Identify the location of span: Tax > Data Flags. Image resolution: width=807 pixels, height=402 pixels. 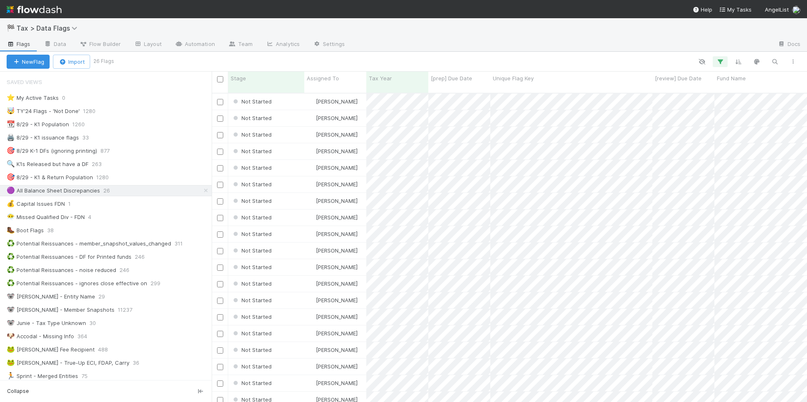
(49, 28).